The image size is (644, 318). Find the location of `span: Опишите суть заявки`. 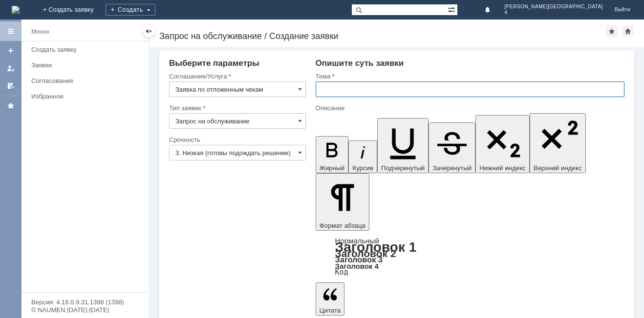

span: Опишите суть заявки is located at coordinates (359, 63).